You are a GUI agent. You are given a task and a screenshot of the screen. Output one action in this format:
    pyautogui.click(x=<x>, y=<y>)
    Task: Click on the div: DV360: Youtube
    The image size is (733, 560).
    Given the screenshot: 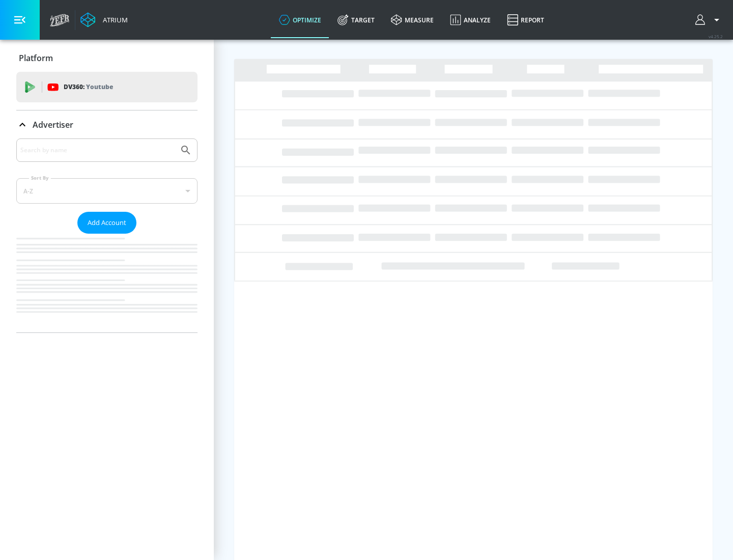 What is the action you would take?
    pyautogui.click(x=107, y=87)
    